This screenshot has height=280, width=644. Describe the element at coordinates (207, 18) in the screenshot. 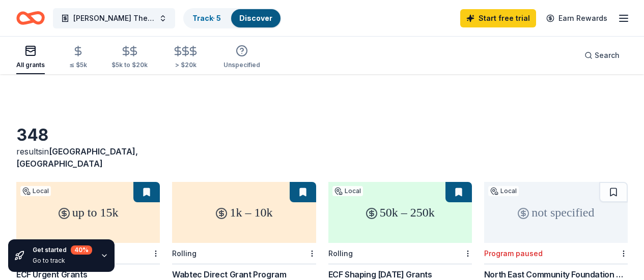

I see `a: Track· 5` at that location.